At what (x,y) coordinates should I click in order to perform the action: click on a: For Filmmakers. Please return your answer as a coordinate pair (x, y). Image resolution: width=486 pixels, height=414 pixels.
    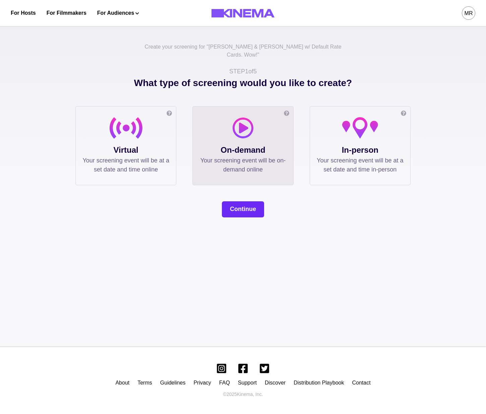
    Looking at the image, I should click on (66, 13).